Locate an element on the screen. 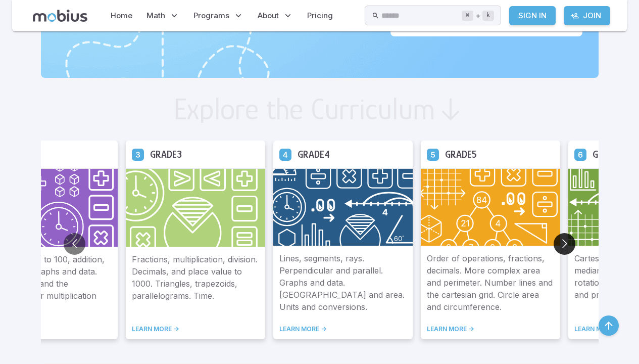  h2: Explore the Curriculum is located at coordinates (304, 109).